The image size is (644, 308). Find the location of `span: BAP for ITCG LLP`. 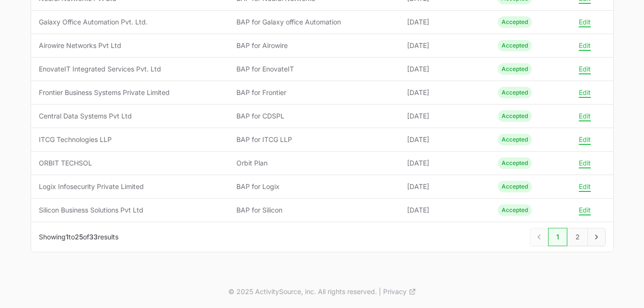

span: BAP for ITCG LLP is located at coordinates (314, 140).